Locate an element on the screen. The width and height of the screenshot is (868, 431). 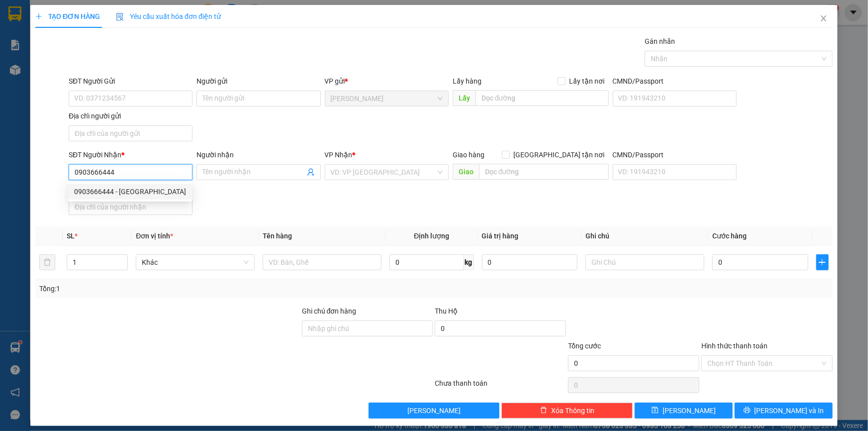
div: Người gửi is located at coordinates (258, 81).